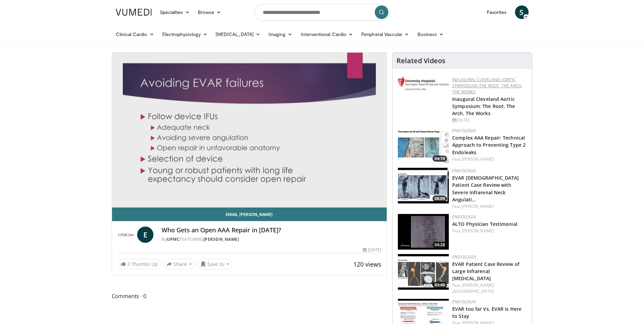 Image resolution: width=644 pixels, height=324 pixels. Describe the element at coordinates (439, 285) in the screenshot. I see `span: 03:40` at that location.